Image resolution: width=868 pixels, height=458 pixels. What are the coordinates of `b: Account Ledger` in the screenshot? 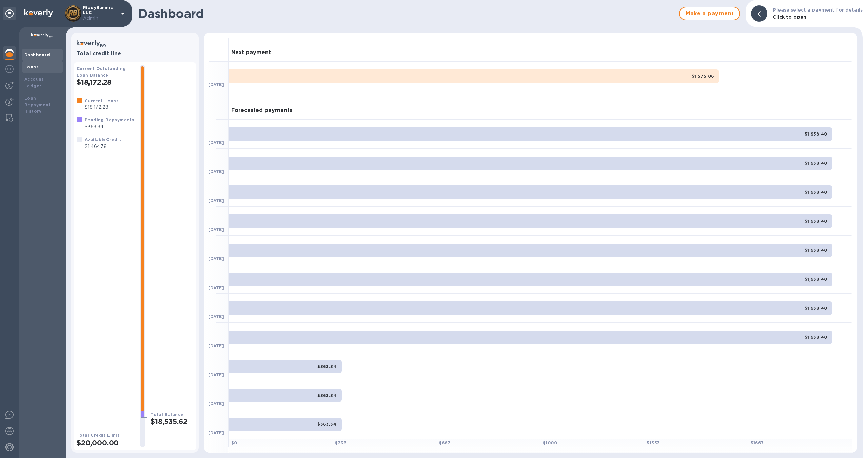 It's located at (34, 82).